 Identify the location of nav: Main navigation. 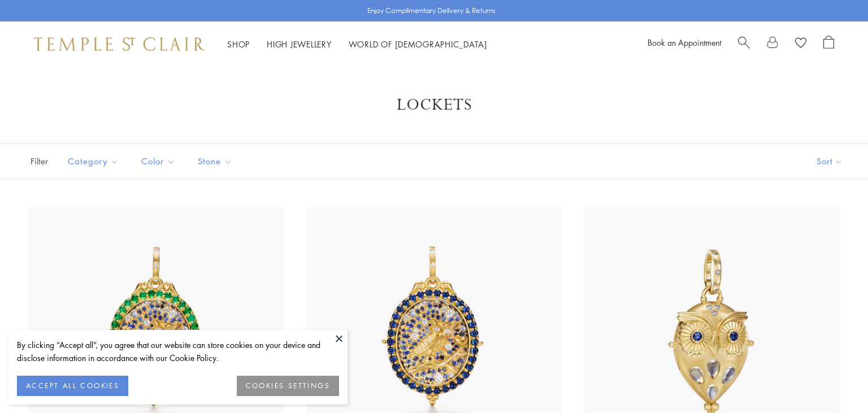
(357, 44).